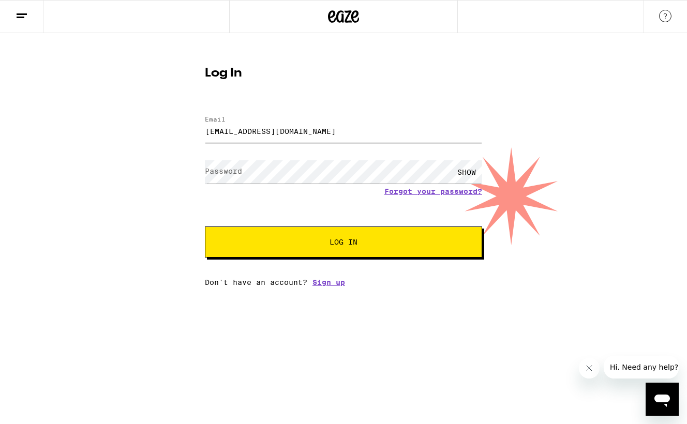 The height and width of the screenshot is (424, 687). I want to click on div: SHOW, so click(467, 172).